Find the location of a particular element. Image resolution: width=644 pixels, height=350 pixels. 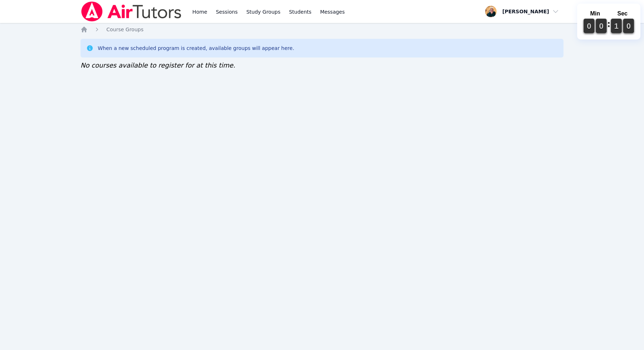

div: When a new scheduled program is created, available groups will appear here. is located at coordinates (196, 48).